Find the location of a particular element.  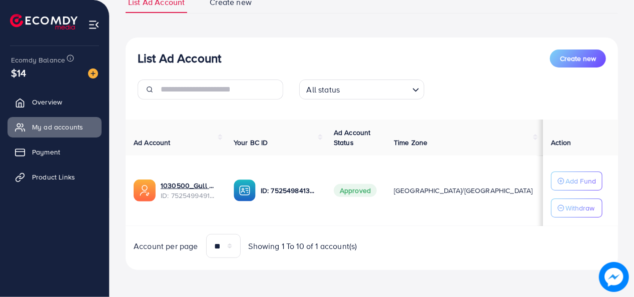

p: Add Fund is located at coordinates (581, 181).